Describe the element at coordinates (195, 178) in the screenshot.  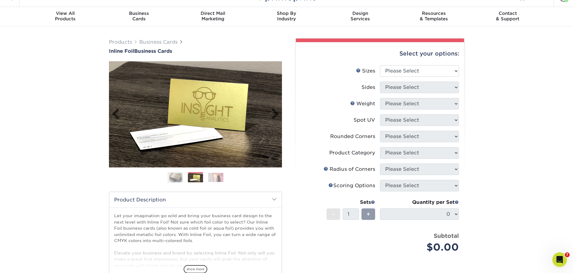
I see `img: Business Cards 02` at that location.